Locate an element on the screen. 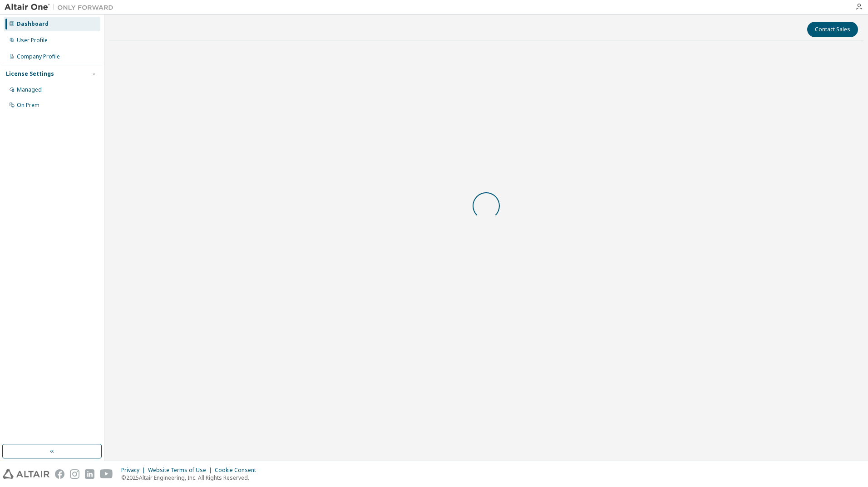 This screenshot has height=487, width=868. button: Contact Sales is located at coordinates (832, 30).